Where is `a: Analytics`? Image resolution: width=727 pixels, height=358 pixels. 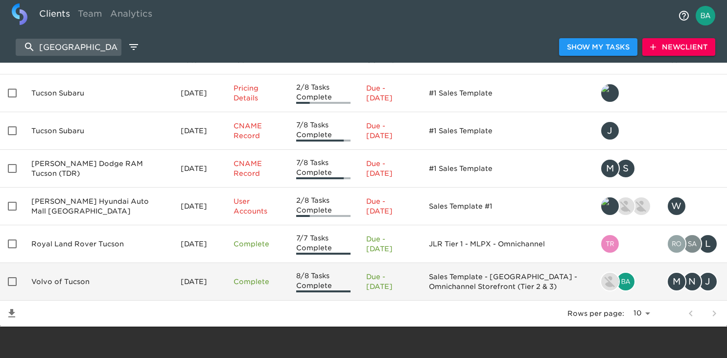
a: Analytics is located at coordinates (131, 15).